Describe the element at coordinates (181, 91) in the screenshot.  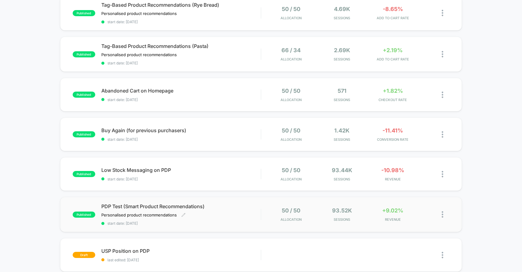
I see `span: Abandoned Cart on Homepage` at that location.